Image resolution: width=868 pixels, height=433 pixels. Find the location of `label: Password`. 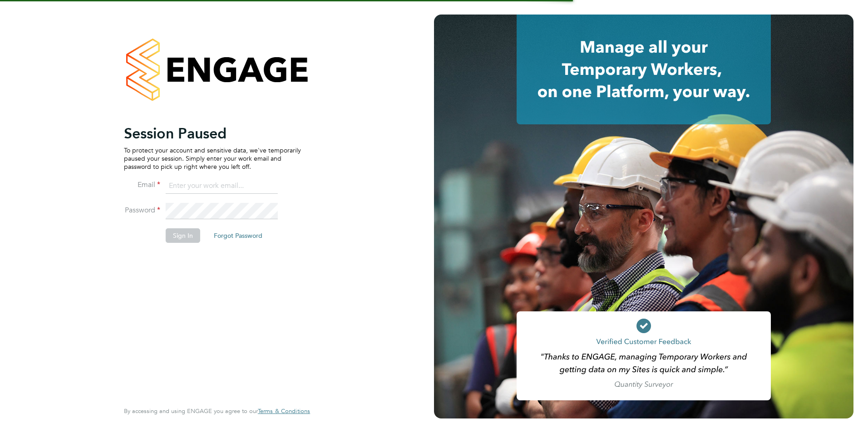

label: Password is located at coordinates (142, 210).